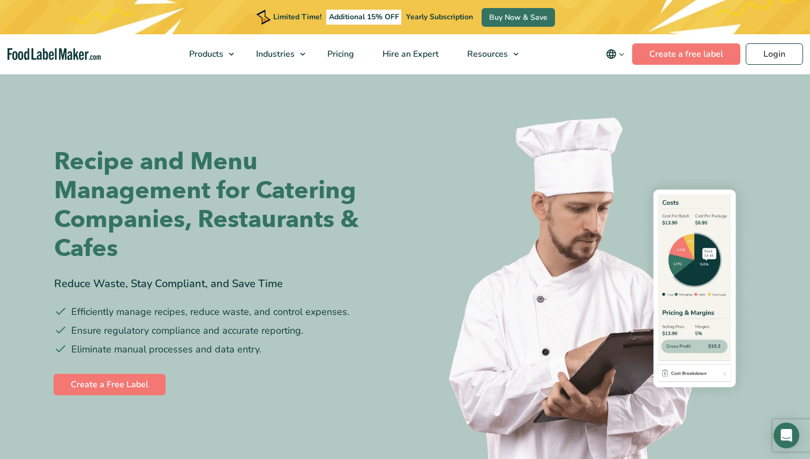  I want to click on a: Login, so click(774, 54).